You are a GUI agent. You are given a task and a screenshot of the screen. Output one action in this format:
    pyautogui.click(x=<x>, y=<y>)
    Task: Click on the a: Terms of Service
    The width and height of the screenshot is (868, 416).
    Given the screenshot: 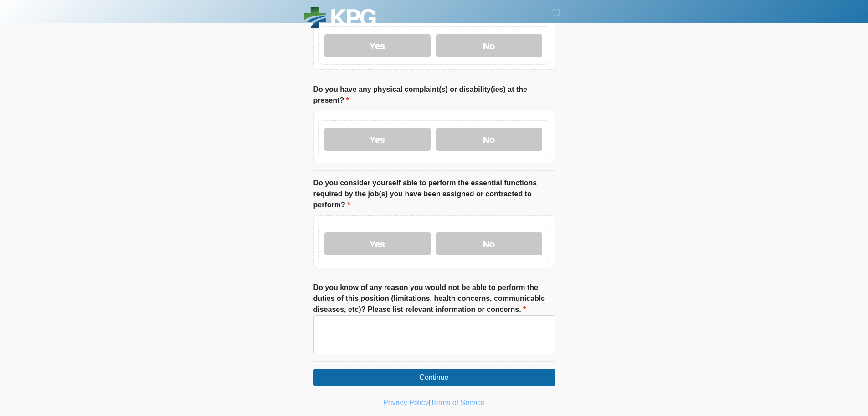 What is the action you would take?
    pyautogui.click(x=458, y=402)
    